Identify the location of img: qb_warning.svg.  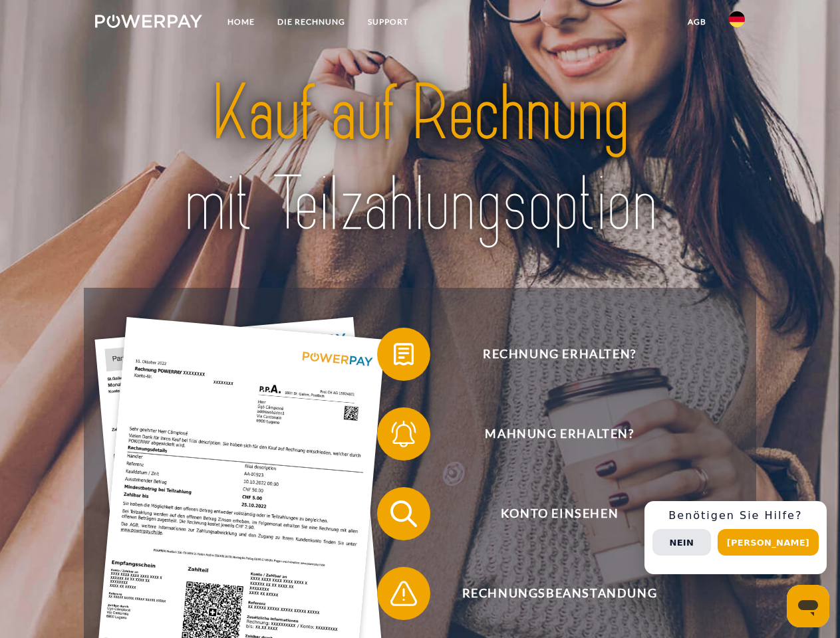
(403, 593).